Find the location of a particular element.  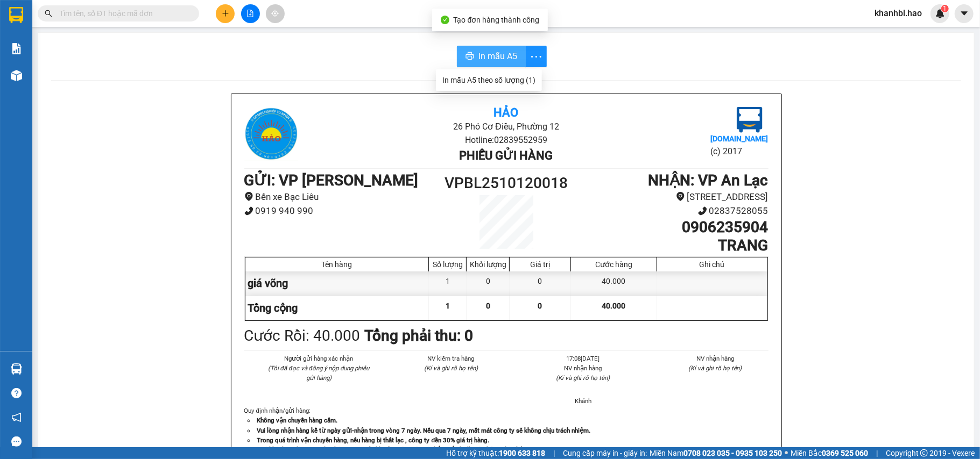

span: caret-down is located at coordinates (964, 14).